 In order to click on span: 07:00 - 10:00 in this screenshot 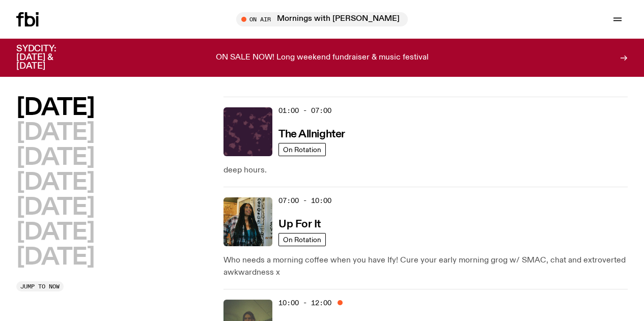, I will do `click(305, 201)`.